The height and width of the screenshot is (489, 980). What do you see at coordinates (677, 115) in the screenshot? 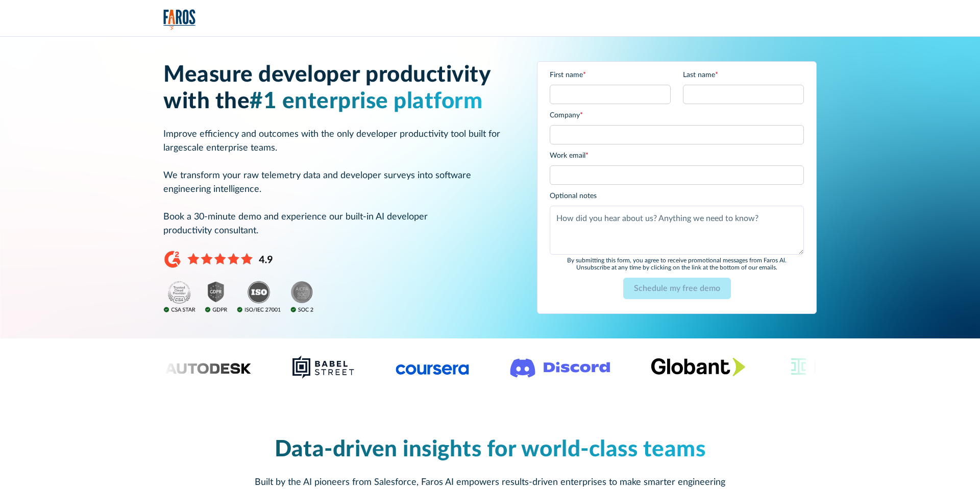
I see `label: Company` at bounding box center [677, 115].